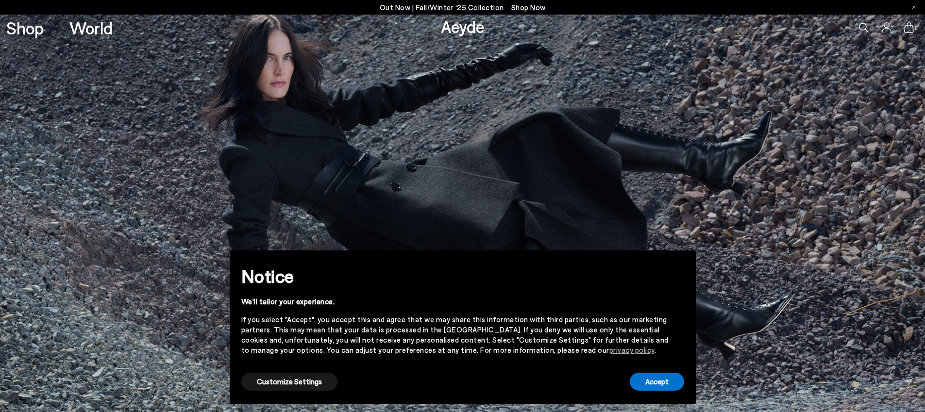  I want to click on a: Aeyde, so click(463, 26).